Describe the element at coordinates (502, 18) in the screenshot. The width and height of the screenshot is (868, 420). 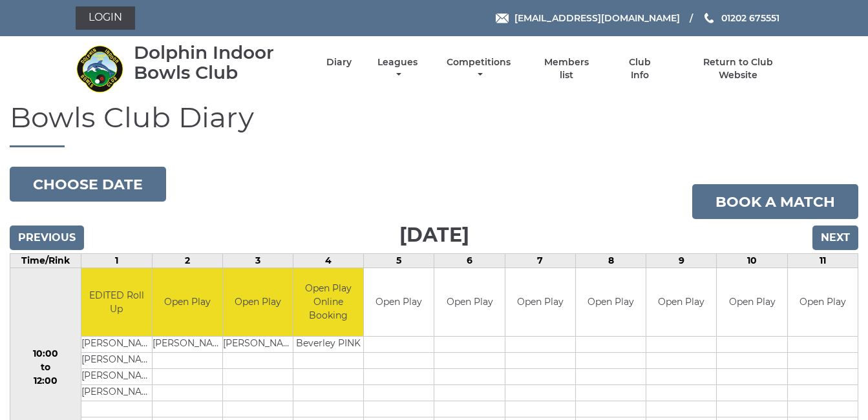
I see `img: Email` at that location.